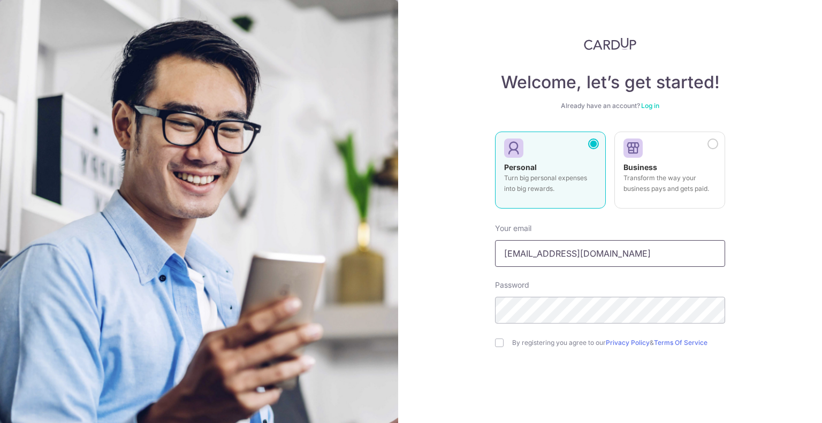  I want to click on a: Privacy Policy, so click(628, 342).